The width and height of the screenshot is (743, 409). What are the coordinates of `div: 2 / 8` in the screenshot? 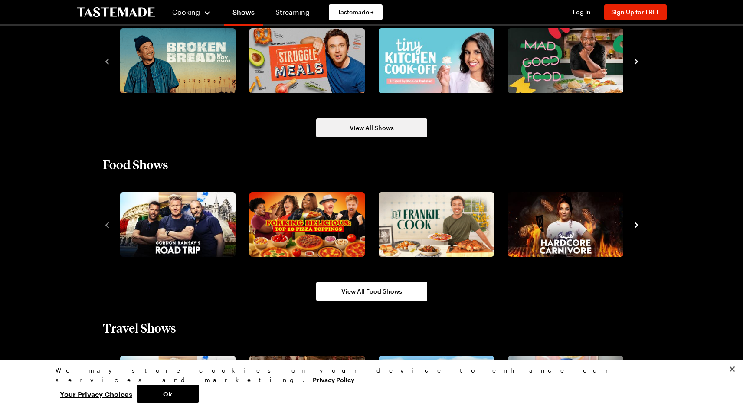 It's located at (310, 61).